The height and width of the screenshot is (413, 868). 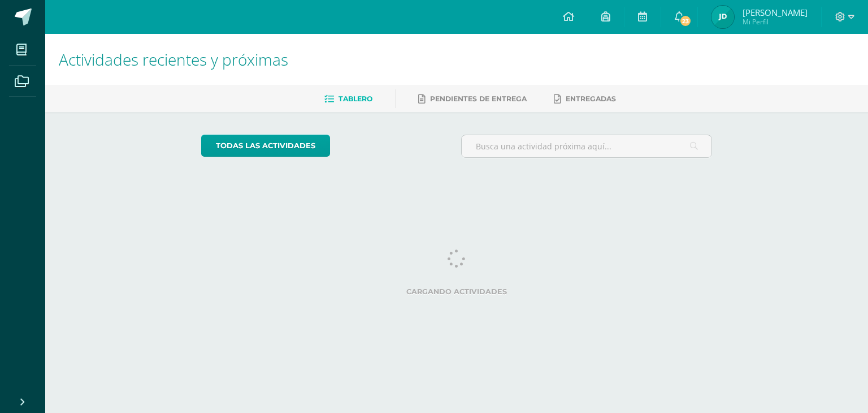 I want to click on span: Entregadas, so click(x=590, y=99).